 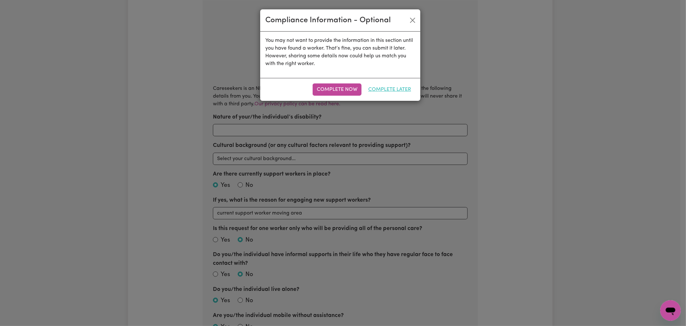 What do you see at coordinates (390, 89) in the screenshot?
I see `button: Complete Later` at bounding box center [390, 89].